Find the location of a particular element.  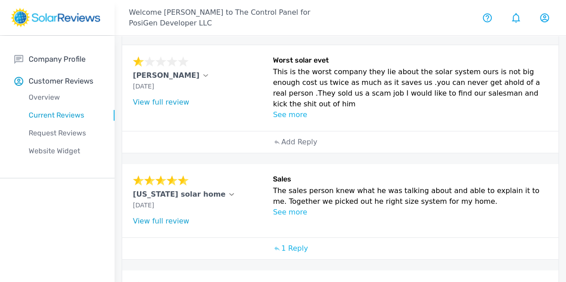

p: 1 Reply is located at coordinates (295, 249).